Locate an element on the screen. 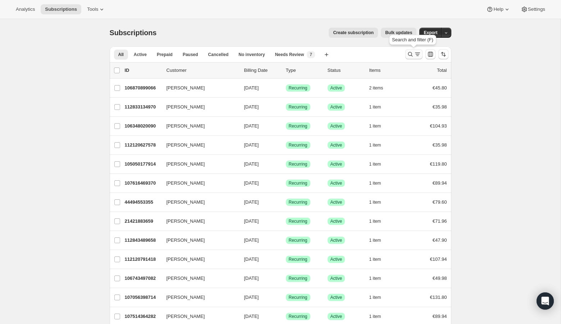 This screenshot has height=324, width=561. button: Subscriptions is located at coordinates (61, 9).